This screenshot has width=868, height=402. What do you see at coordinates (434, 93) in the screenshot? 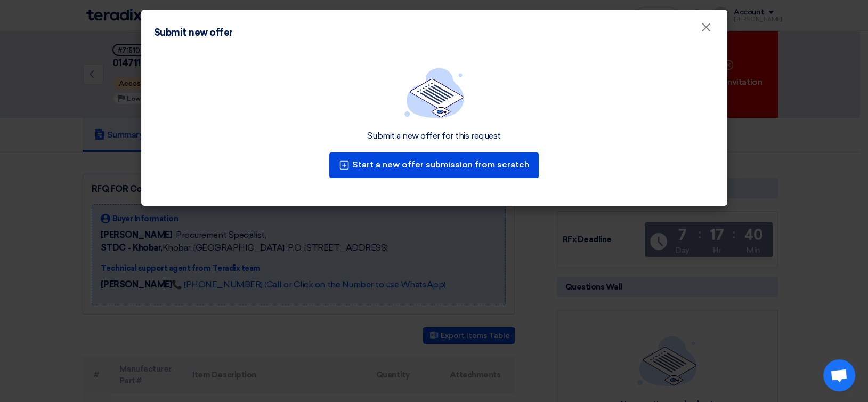
I see `img: empty_state_list.svg` at bounding box center [434, 93].